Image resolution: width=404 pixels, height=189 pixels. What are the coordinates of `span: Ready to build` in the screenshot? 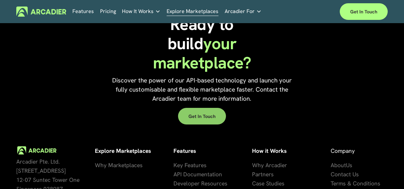 It's located at (203, 34).